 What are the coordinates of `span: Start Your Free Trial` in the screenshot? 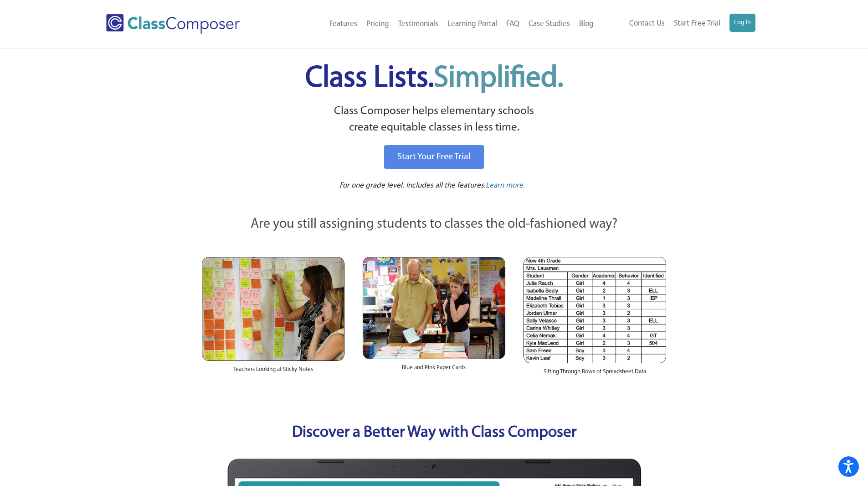 It's located at (434, 157).